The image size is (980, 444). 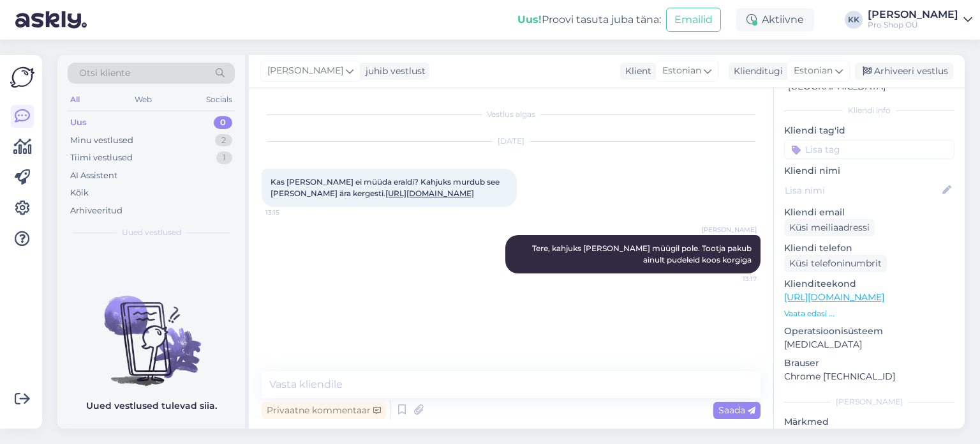 What do you see at coordinates (224, 140) in the screenshot?
I see `div: 2` at bounding box center [224, 140].